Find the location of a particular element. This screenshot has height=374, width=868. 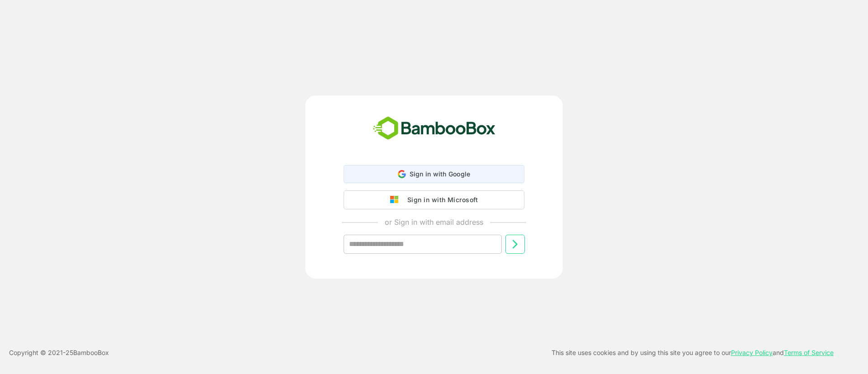

button: Sign in with Microsoft is located at coordinates (434, 200).